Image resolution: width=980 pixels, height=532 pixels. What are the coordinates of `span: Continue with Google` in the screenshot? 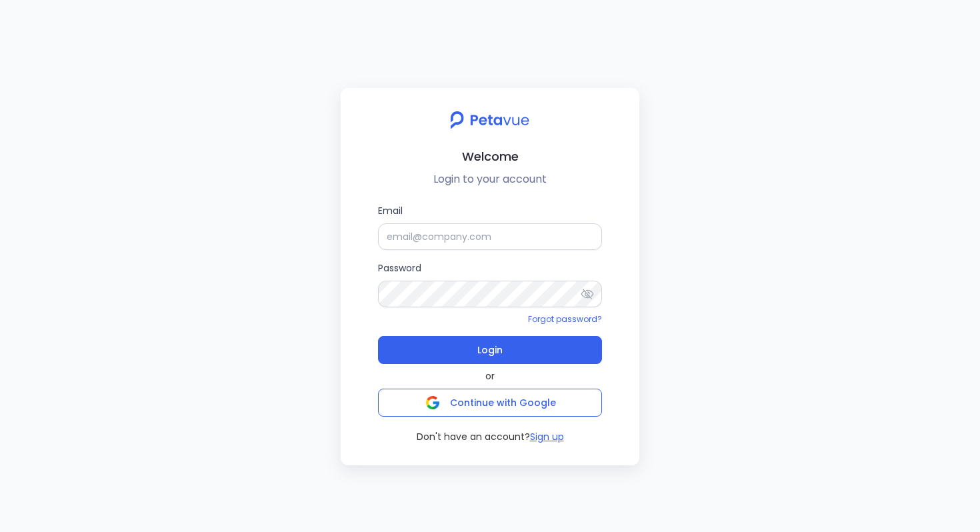 It's located at (502, 403).